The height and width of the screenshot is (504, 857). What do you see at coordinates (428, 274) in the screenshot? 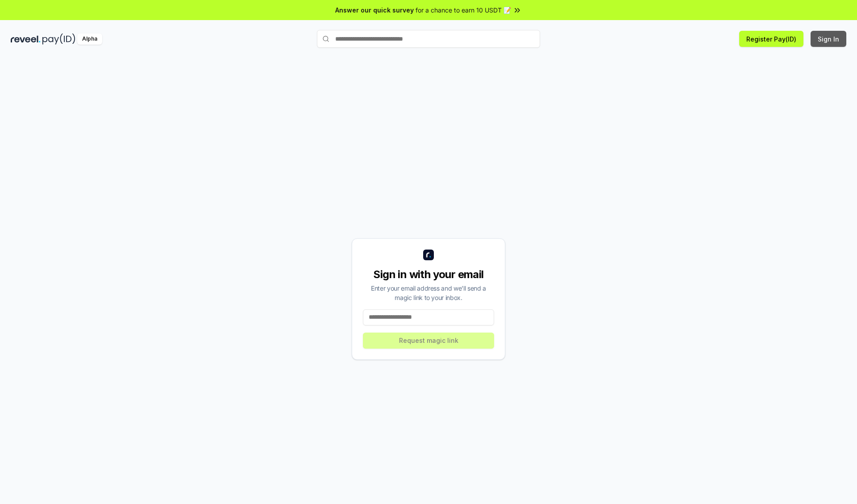
I see `div: Sign in with your email` at bounding box center [428, 274].